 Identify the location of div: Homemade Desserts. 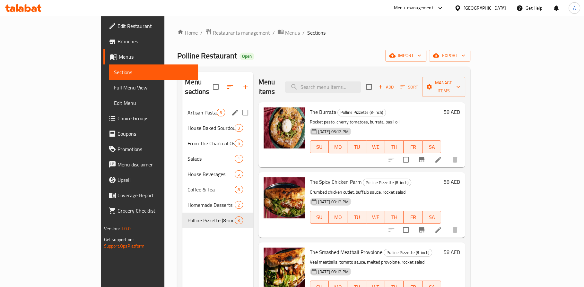
(211, 205).